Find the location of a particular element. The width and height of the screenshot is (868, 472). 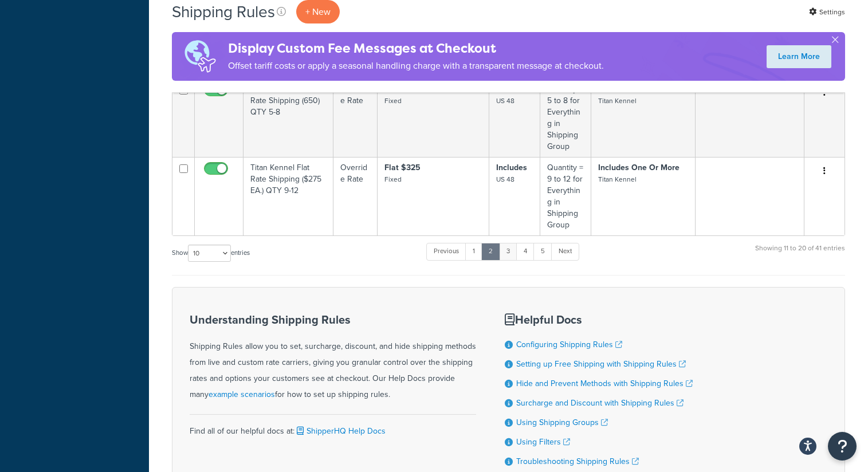

h3: Helpful Docs is located at coordinates (599, 320).